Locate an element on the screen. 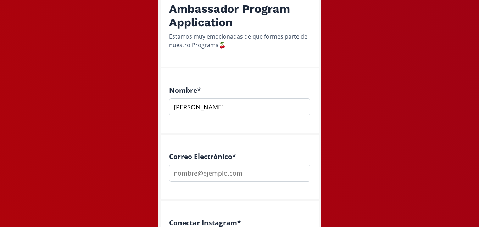 The height and width of the screenshot is (227, 479). h2: Ambassador Program Application is located at coordinates (240, 16).